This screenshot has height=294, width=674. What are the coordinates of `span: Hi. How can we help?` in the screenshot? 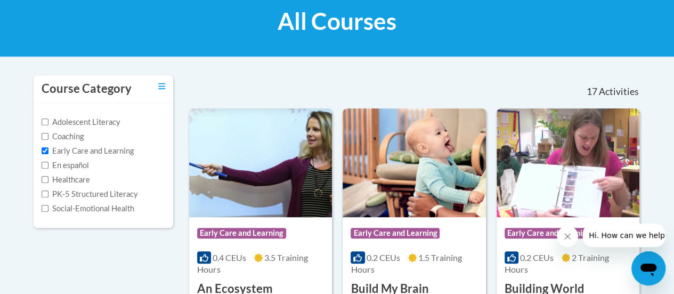 It's located at (46, 12).